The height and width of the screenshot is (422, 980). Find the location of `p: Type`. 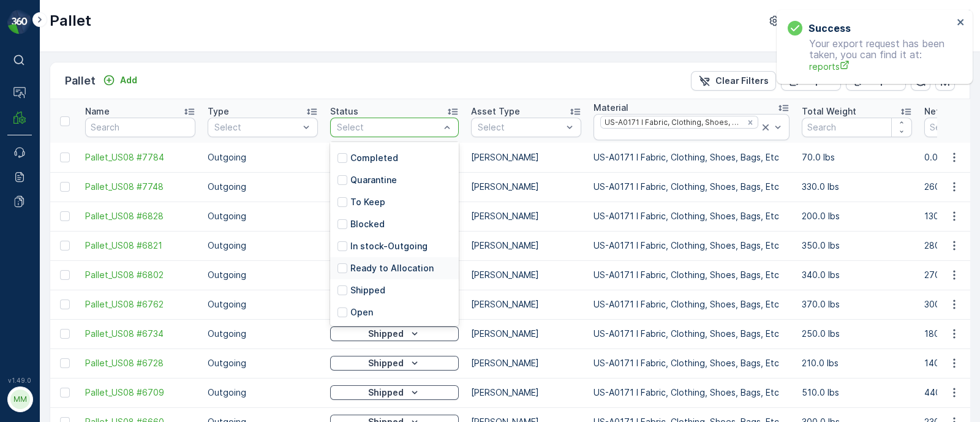

p: Type is located at coordinates (218, 112).